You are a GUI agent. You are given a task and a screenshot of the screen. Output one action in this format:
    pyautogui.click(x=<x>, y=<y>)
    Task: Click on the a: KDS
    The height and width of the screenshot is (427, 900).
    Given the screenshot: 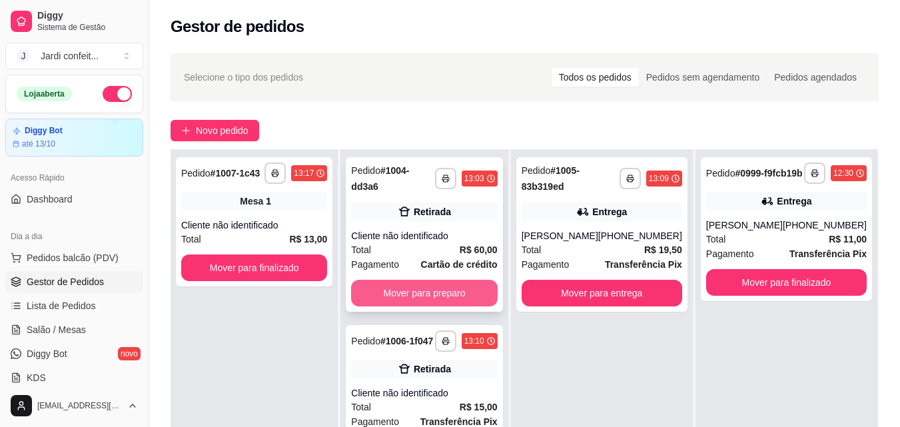 What is the action you would take?
    pyautogui.click(x=74, y=378)
    